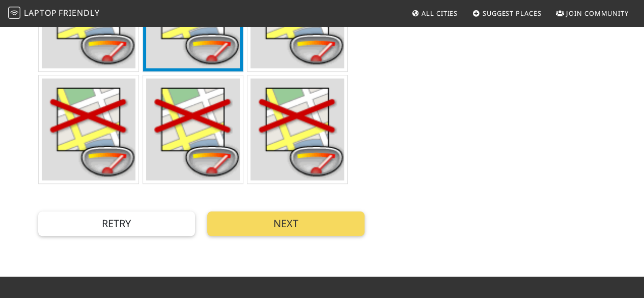 Image resolution: width=644 pixels, height=298 pixels. What do you see at coordinates (593, 13) in the screenshot?
I see `a: Join Community` at bounding box center [593, 13].